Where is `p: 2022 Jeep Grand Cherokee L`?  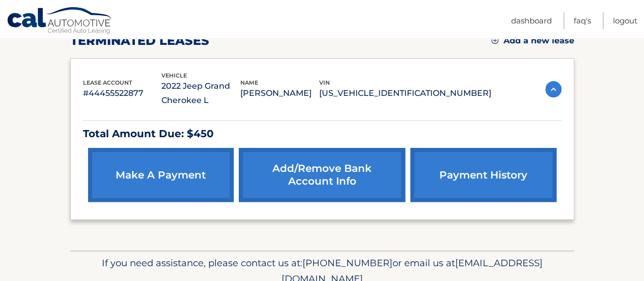 p: 2022 Jeep Grand Cherokee L is located at coordinates (201, 93).